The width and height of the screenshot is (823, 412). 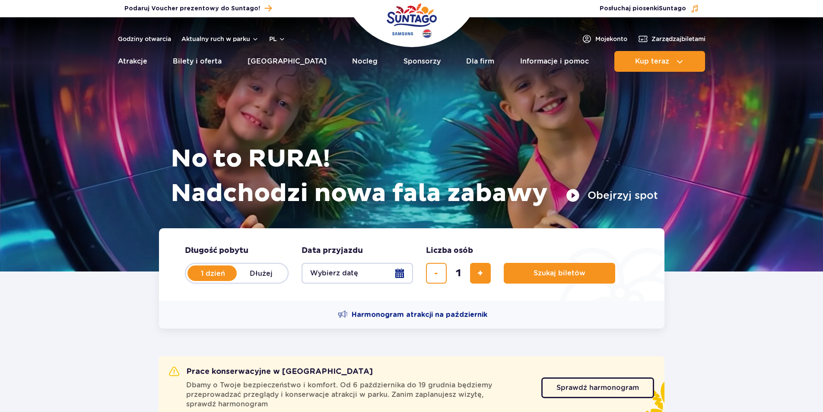 What do you see at coordinates (278, 39) in the screenshot?
I see `button: pl` at bounding box center [278, 39].